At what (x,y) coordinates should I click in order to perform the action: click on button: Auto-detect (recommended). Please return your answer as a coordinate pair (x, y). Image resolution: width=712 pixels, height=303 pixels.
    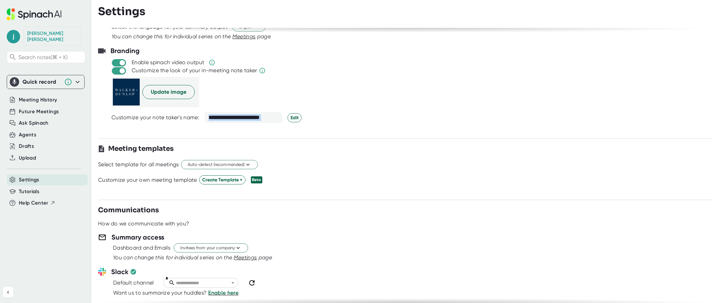
    Looking at the image, I should click on (219, 165).